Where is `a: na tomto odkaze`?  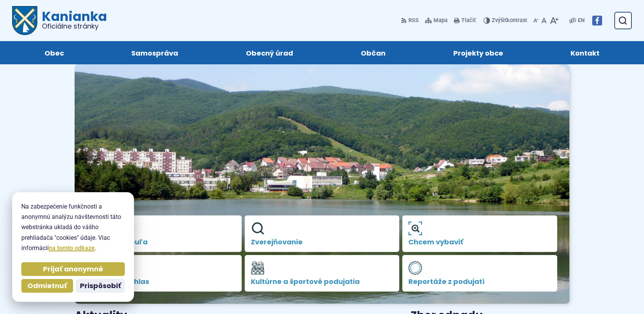 a: na tomto odkaze is located at coordinates (72, 248).